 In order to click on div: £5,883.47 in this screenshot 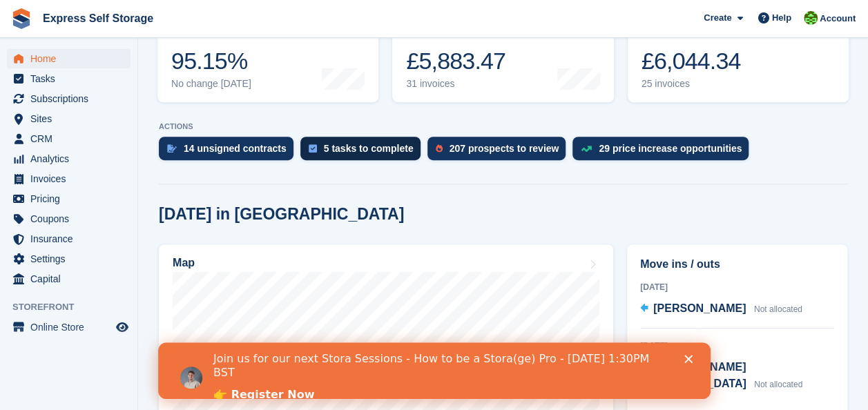, I will do `click(457, 61)`.